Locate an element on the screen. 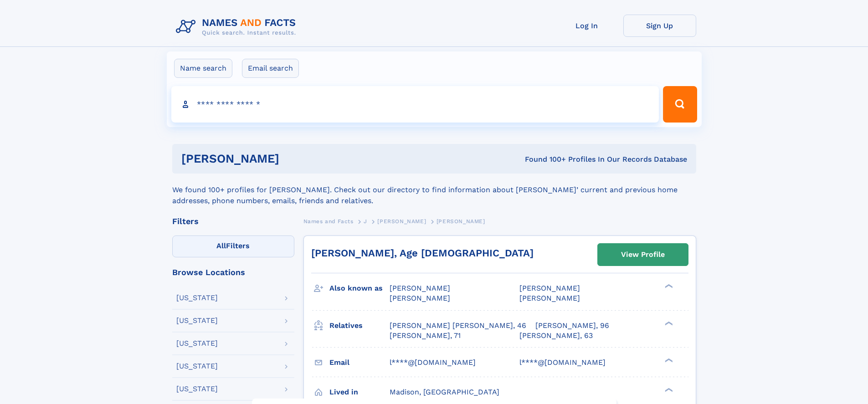 Image resolution: width=868 pixels, height=404 pixels. a: Names and Facts is located at coordinates (328, 221).